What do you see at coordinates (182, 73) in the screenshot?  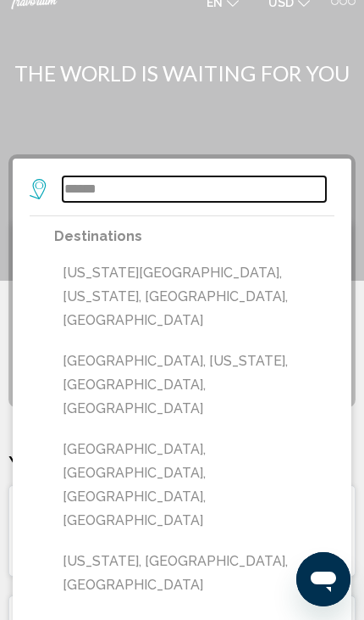 I see `h1: THE WORLD IS WAITING FOR YOU` at bounding box center [182, 73].